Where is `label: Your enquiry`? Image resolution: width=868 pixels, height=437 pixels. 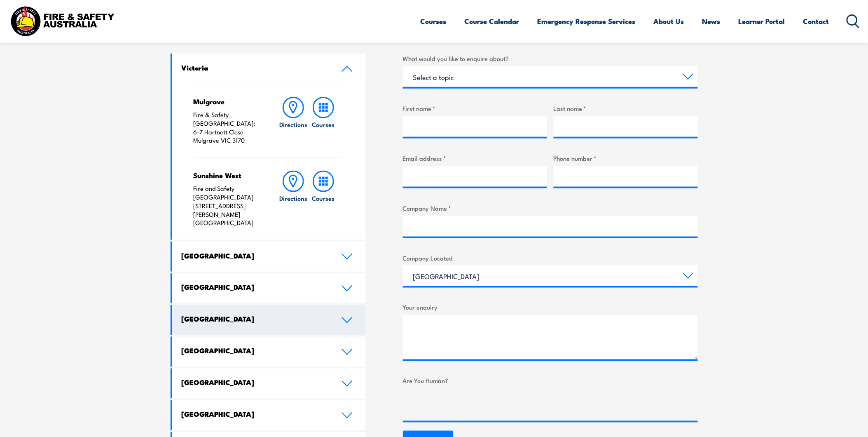 label: Your enquiry is located at coordinates (550, 307).